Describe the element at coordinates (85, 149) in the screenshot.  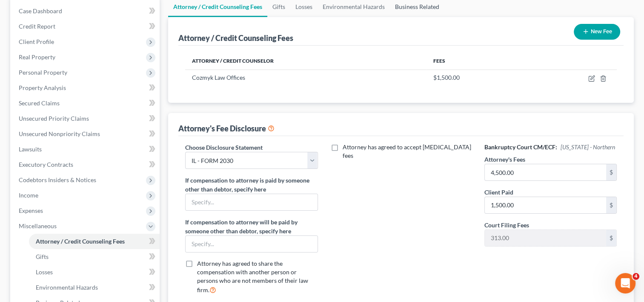
I see `a: Lawsuits` at that location.